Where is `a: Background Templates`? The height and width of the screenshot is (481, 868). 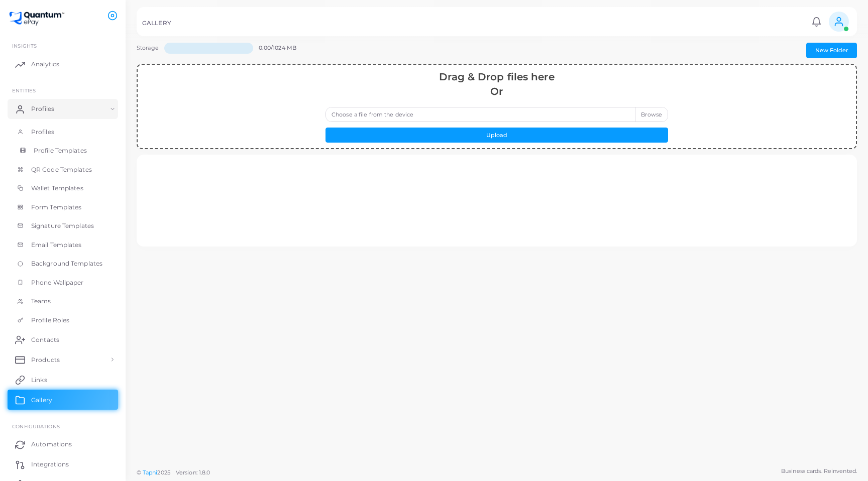 a: Background Templates is located at coordinates (63, 264).